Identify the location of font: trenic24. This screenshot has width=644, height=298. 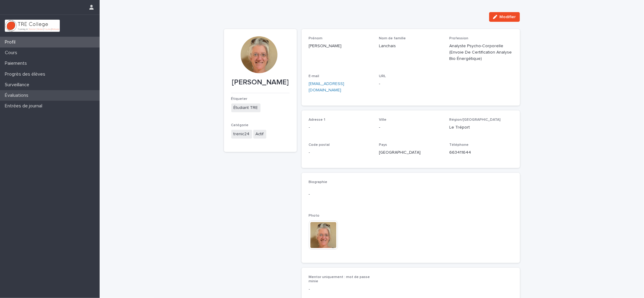
(242, 134).